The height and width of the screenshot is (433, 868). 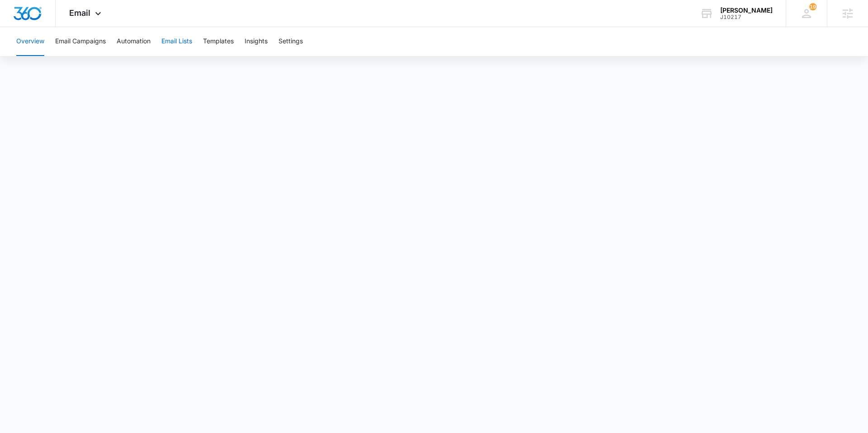 I want to click on button: Insights, so click(x=255, y=42).